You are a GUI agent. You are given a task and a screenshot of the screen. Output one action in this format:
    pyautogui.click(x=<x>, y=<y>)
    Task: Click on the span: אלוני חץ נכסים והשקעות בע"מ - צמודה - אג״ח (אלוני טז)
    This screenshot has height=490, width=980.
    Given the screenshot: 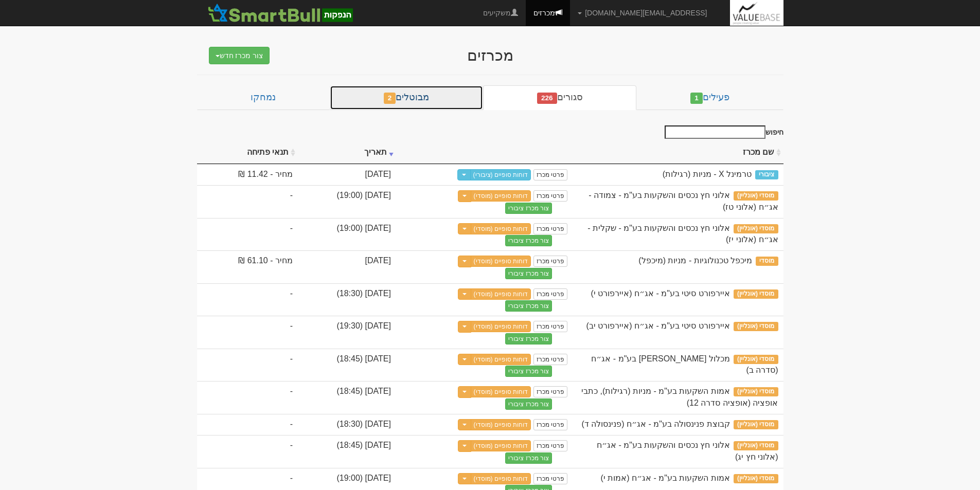 What is the action you would take?
    pyautogui.click(x=683, y=201)
    